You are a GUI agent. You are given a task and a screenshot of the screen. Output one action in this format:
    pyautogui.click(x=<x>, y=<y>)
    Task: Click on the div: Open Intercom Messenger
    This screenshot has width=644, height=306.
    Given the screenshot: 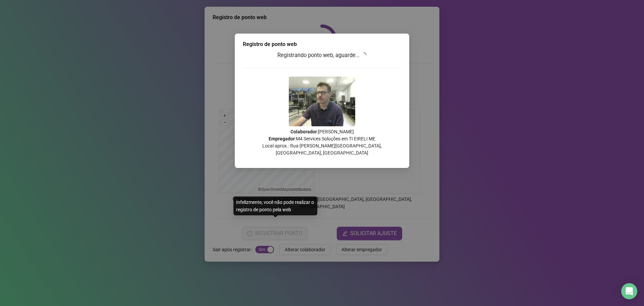 What is the action you would take?
    pyautogui.click(x=630, y=291)
    